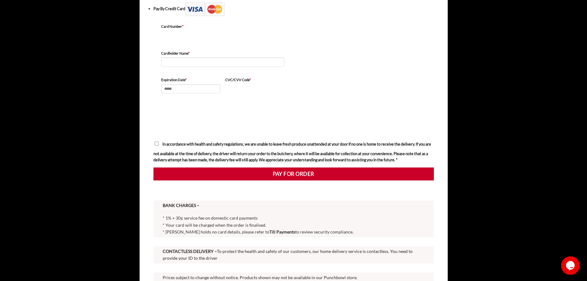 The height and width of the screenshot is (281, 587). I want to click on span: * 1% + 30¢ service fee on domestic card payments, so click(210, 217).